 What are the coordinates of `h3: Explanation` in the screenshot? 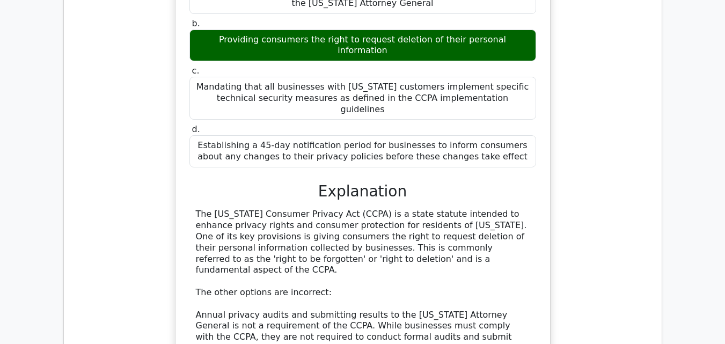 It's located at (363, 192).